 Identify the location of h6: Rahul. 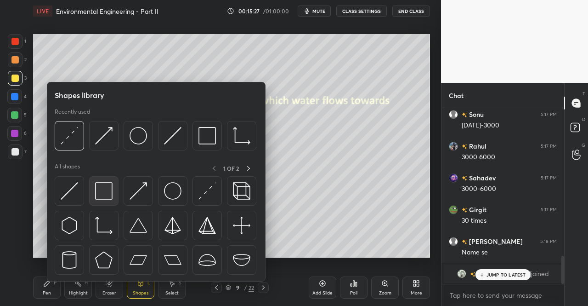
(477, 146).